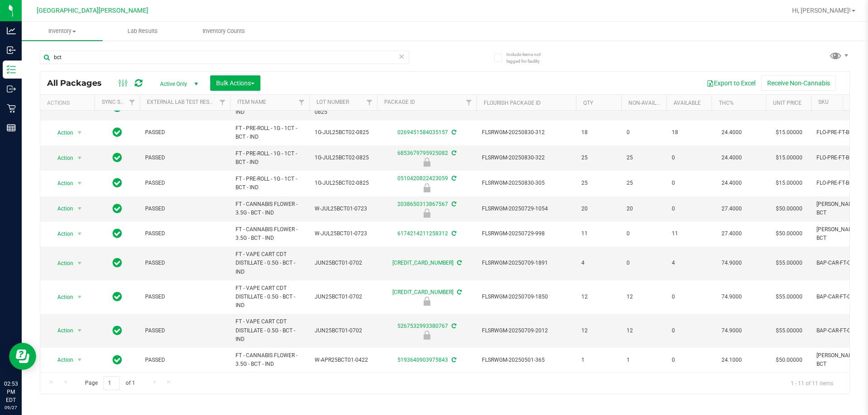 The height and width of the screenshot is (415, 868). What do you see at coordinates (422, 326) in the screenshot?
I see `a: 5267532993380767` at bounding box center [422, 326].